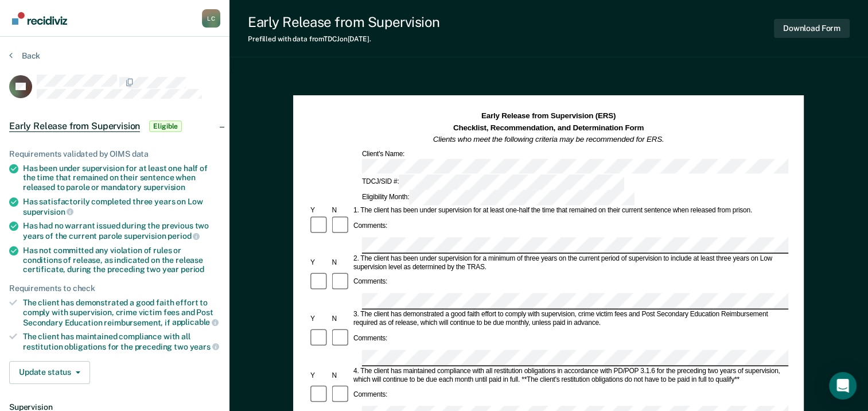  I want to click on strong: Checklist, Recommendation, and Determination Form, so click(548, 127).